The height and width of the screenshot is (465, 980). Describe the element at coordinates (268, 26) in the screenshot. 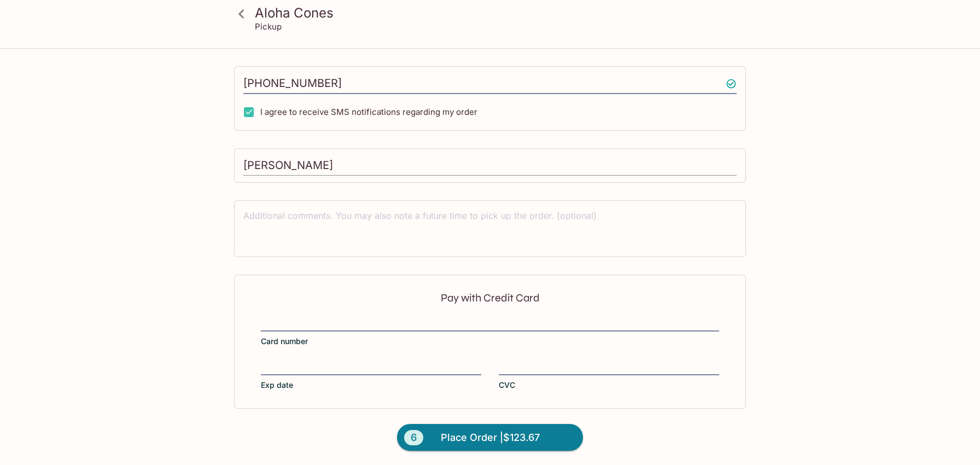

I see `p: Pickup` at that location.